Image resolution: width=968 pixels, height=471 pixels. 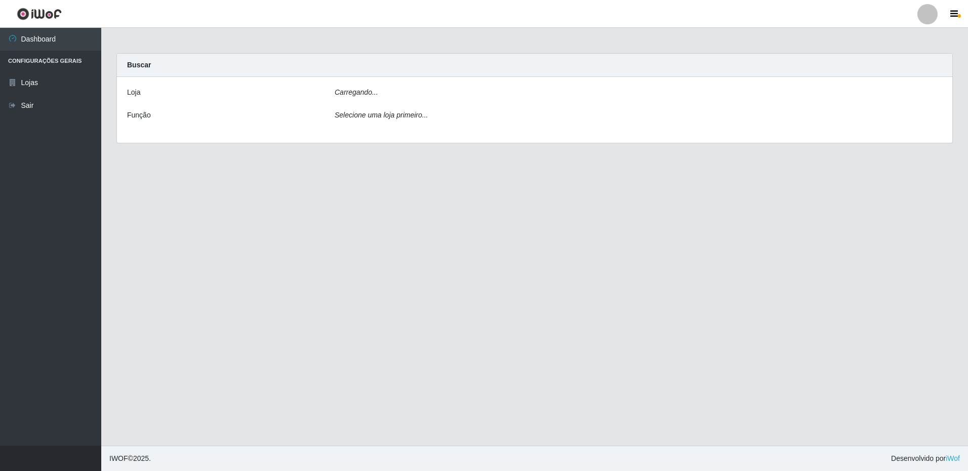 I want to click on a: iWof, so click(x=953, y=458).